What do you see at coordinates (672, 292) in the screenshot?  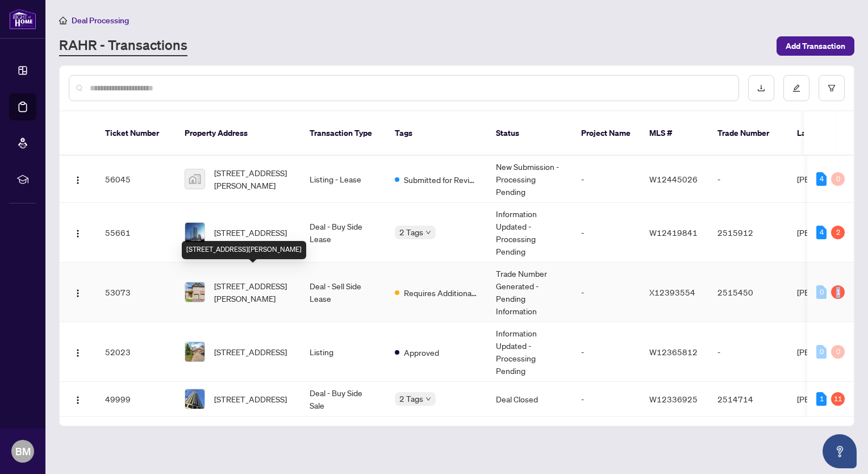 I see `span: X12393554` at bounding box center [672, 292].